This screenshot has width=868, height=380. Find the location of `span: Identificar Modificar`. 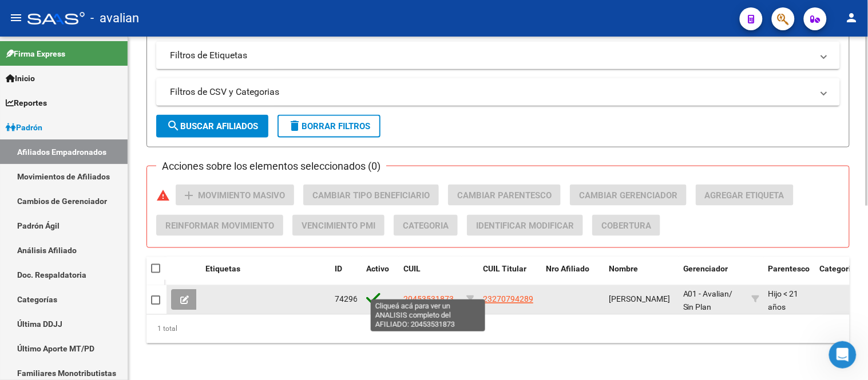

span: Identificar Modificar is located at coordinates (524, 225).